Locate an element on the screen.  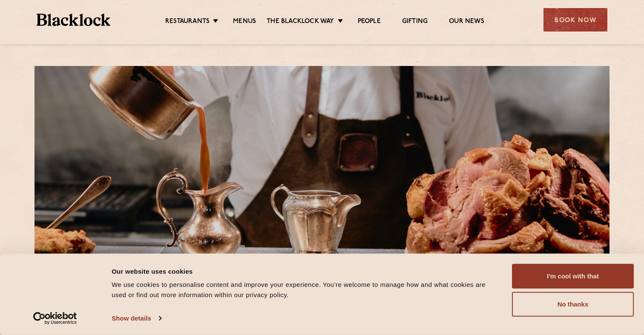
button: I'm cool with that is located at coordinates (573, 276).